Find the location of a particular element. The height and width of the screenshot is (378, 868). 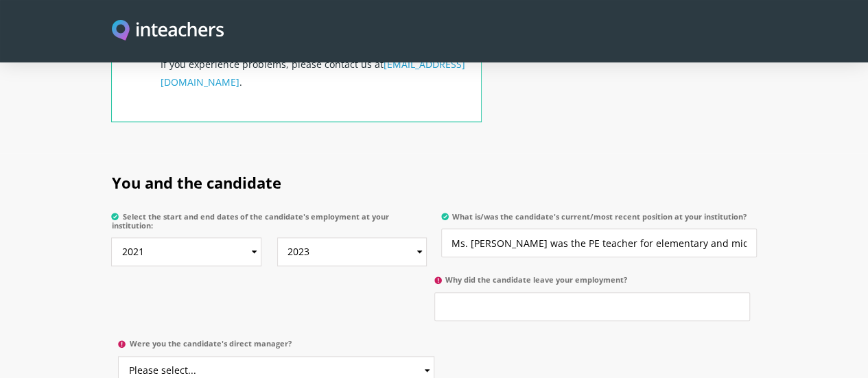

label: Why did the candidate leave your employment? is located at coordinates (592, 284).